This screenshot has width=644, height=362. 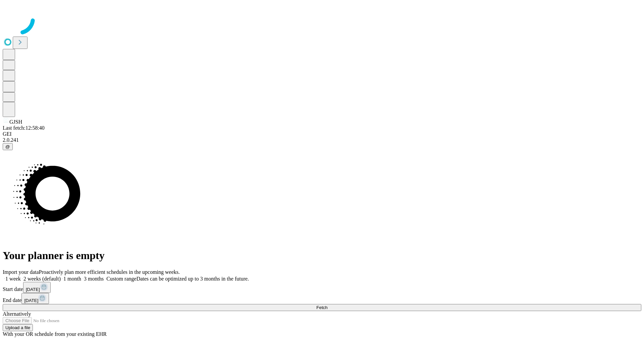 I want to click on span: GJSH, so click(x=16, y=122).